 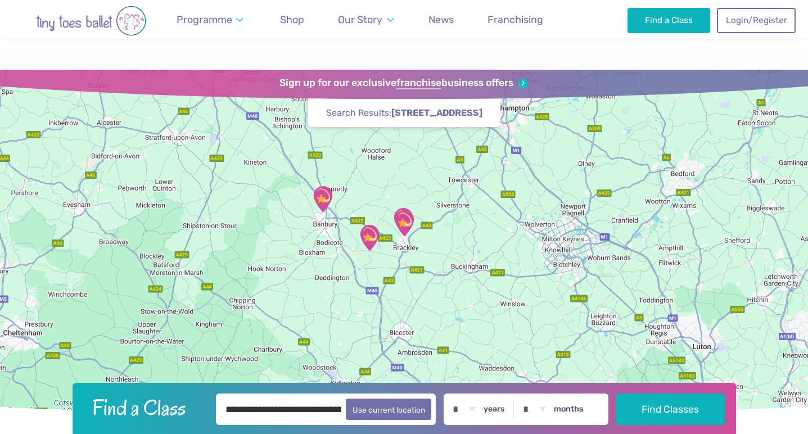 I want to click on label: months, so click(x=568, y=409).